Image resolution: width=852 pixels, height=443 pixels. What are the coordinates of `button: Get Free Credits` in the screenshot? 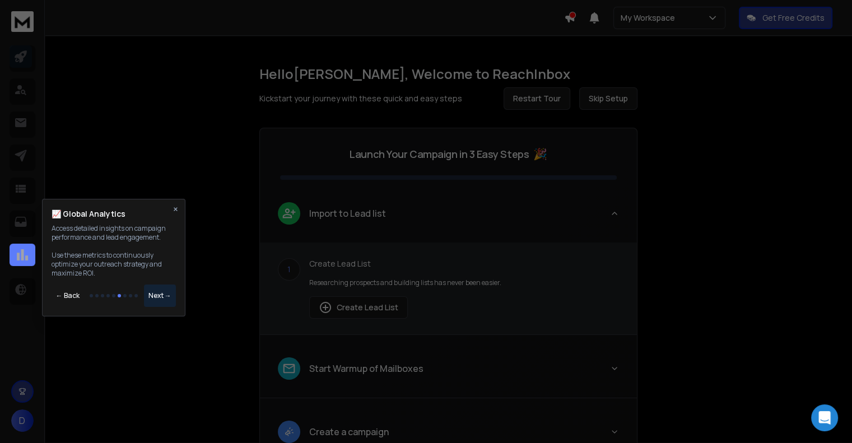 It's located at (785, 18).